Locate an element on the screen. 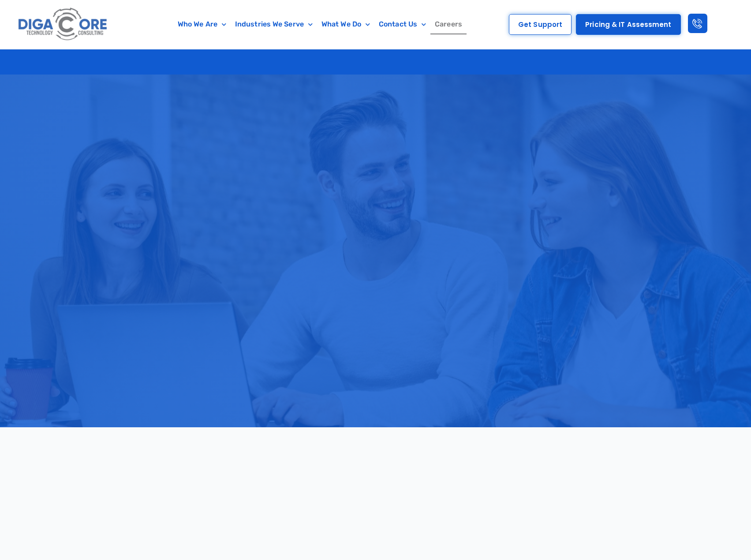 The width and height of the screenshot is (751, 560). span: Pricing & IT Assessment is located at coordinates (628, 24).